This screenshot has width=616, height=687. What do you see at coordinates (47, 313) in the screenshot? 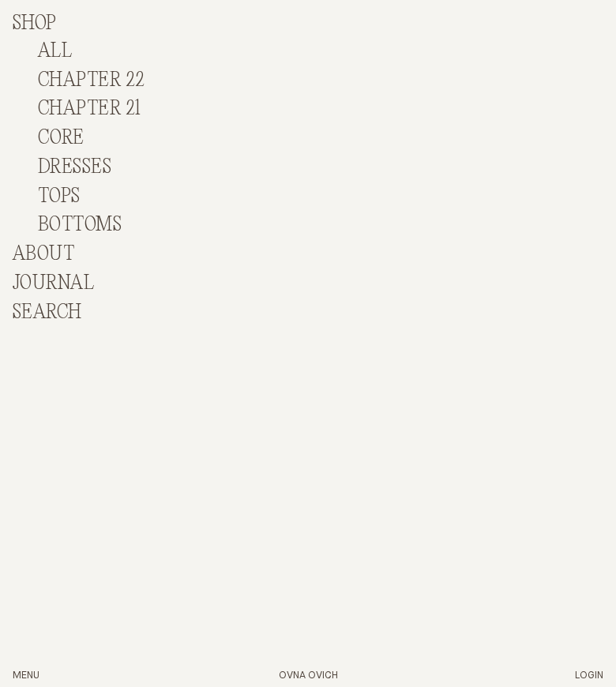
I see `a: Search` at bounding box center [47, 313].